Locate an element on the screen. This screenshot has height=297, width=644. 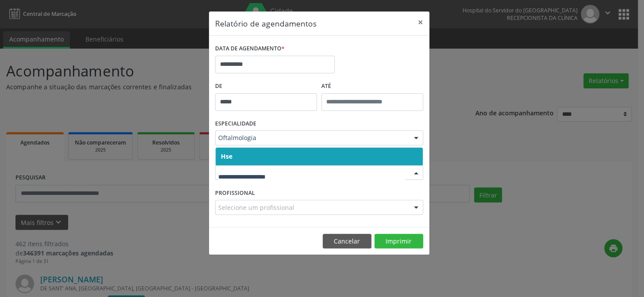
label: ATÉ is located at coordinates (372, 86).